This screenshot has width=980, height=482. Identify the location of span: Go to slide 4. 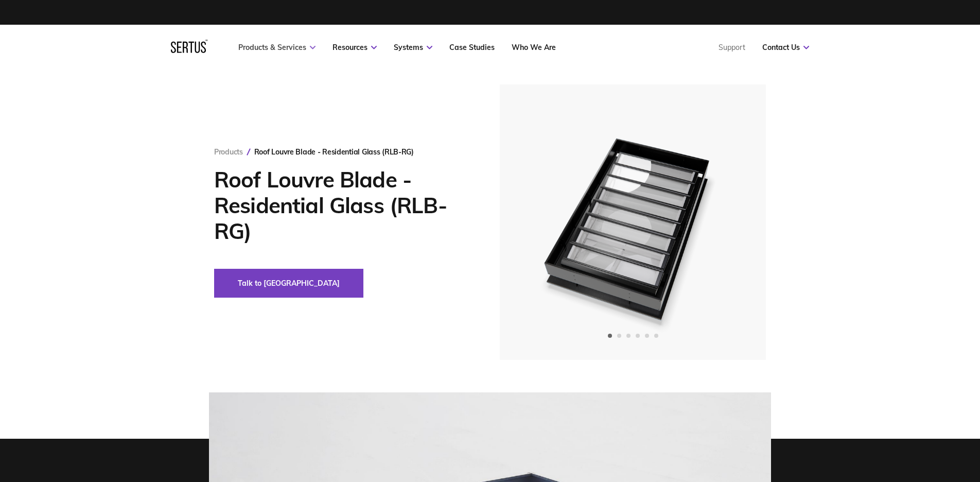
(637, 336).